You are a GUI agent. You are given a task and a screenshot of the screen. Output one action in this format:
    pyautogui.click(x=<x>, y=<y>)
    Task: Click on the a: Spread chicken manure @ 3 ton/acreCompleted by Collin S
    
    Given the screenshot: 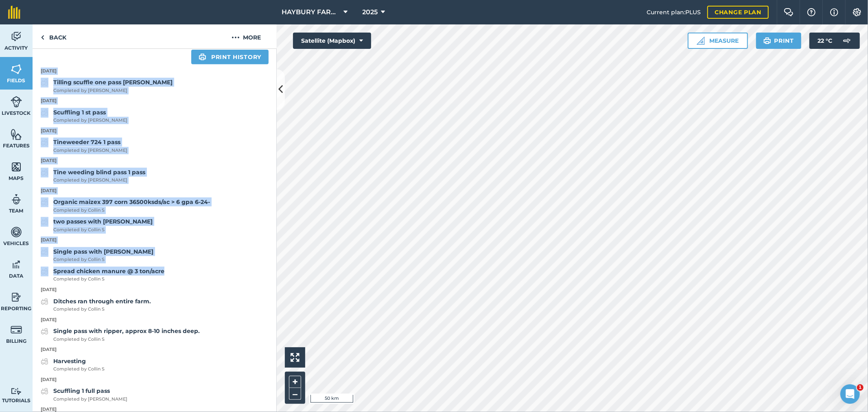 What is the action you would take?
    pyautogui.click(x=102, y=275)
    